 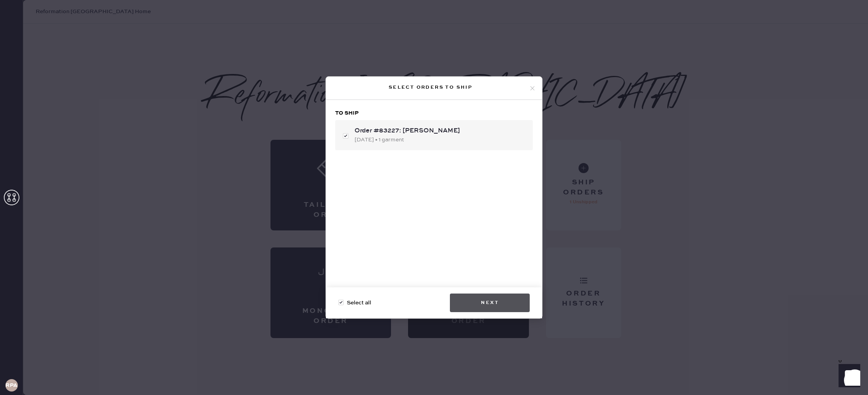 What do you see at coordinates (11, 385) in the screenshot?
I see `h3: RPA` at bounding box center [11, 385].